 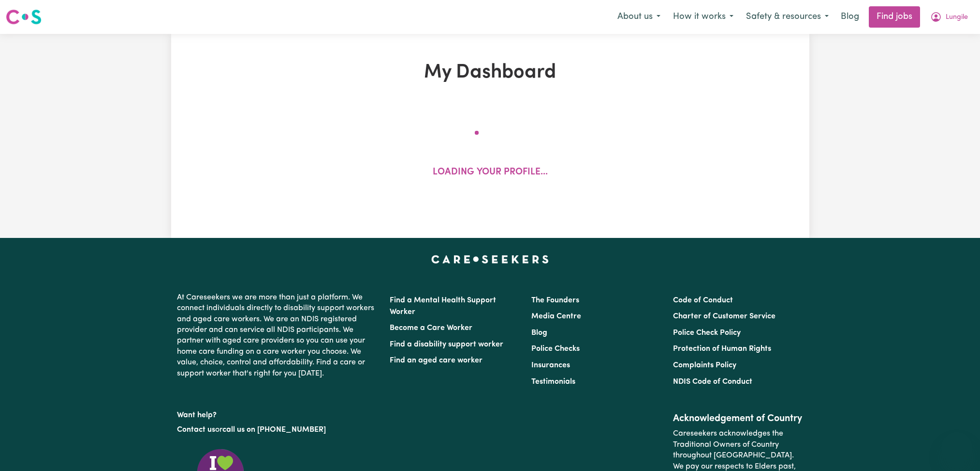 What do you see at coordinates (24, 17) in the screenshot?
I see `a: Careseekers logo` at bounding box center [24, 17].